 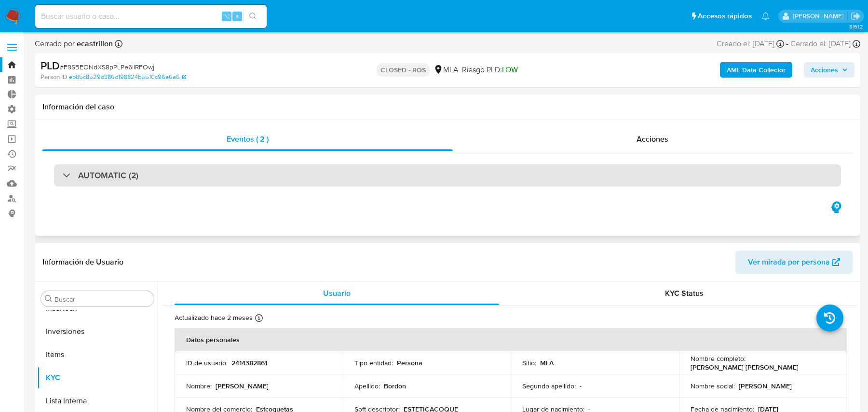 What do you see at coordinates (54, 77) in the screenshot?
I see `b: Person ID` at bounding box center [54, 77].